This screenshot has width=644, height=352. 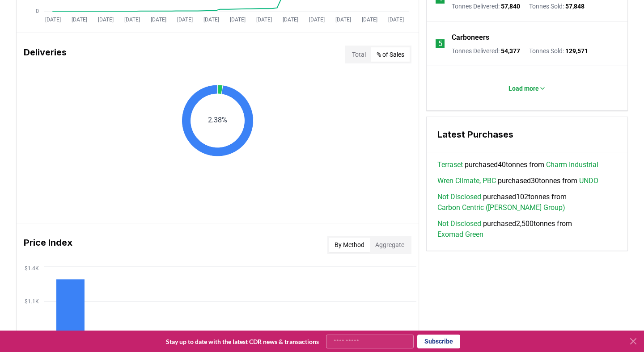 I want to click on text: 2.38%, so click(x=217, y=120).